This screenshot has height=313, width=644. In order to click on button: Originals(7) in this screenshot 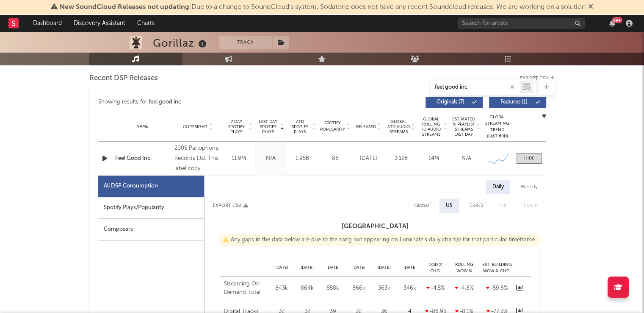, I will do `click(454, 102)`.